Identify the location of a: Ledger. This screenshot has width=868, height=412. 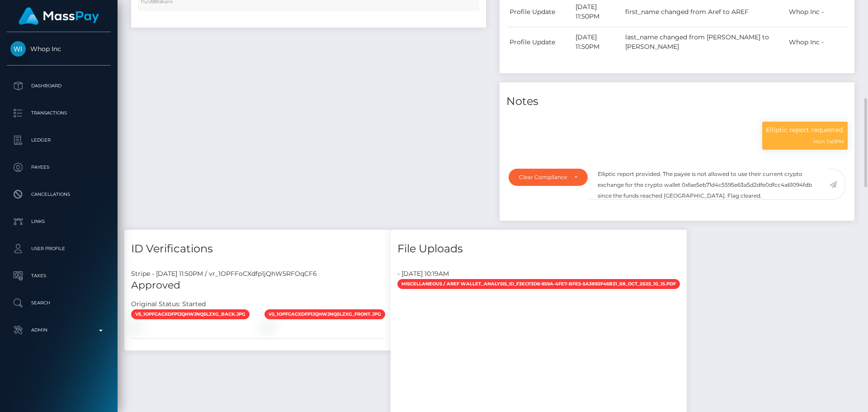
(59, 140).